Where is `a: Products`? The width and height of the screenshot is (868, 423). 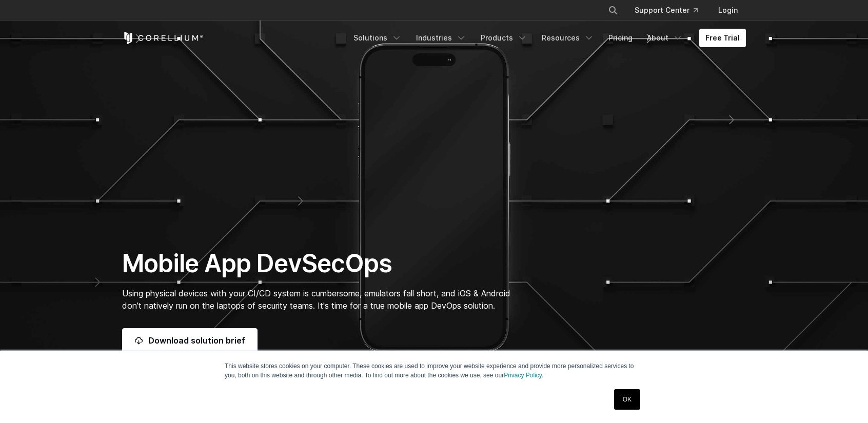 a: Products is located at coordinates (503, 38).